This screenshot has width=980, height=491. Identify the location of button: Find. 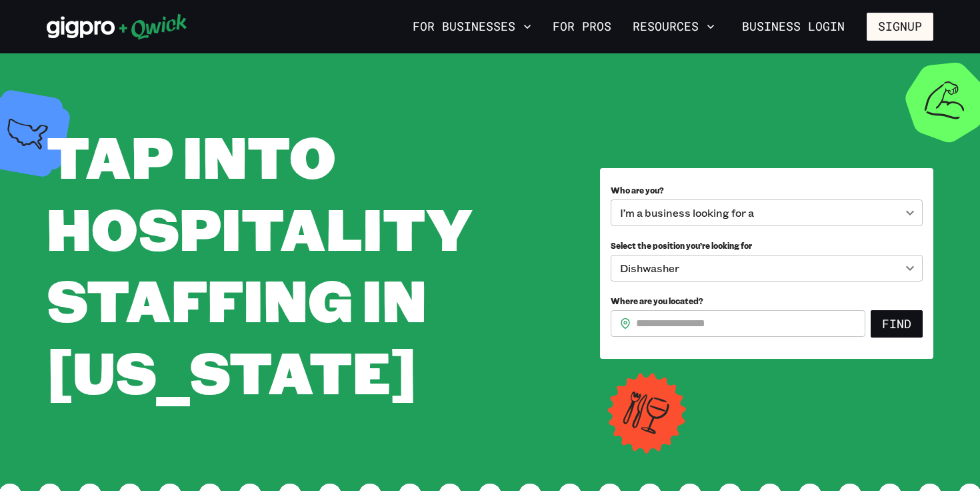
(897, 325).